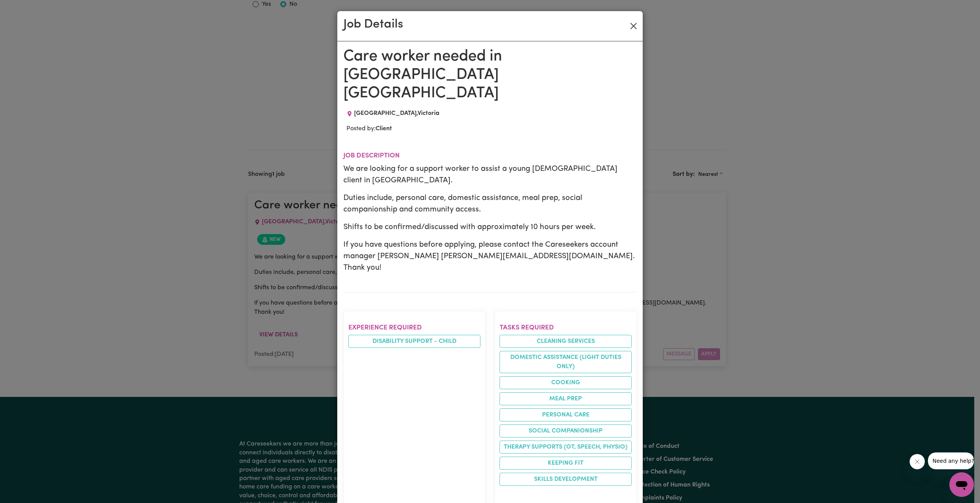  I want to click on li: Cleaning services, so click(565, 341).